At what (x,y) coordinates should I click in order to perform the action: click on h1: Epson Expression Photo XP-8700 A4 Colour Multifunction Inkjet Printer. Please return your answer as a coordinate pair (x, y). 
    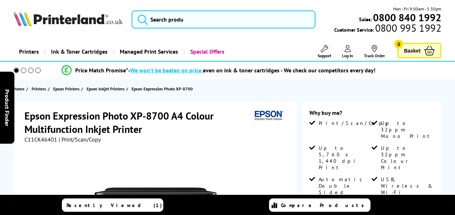
    Looking at the image, I should click on (138, 122).